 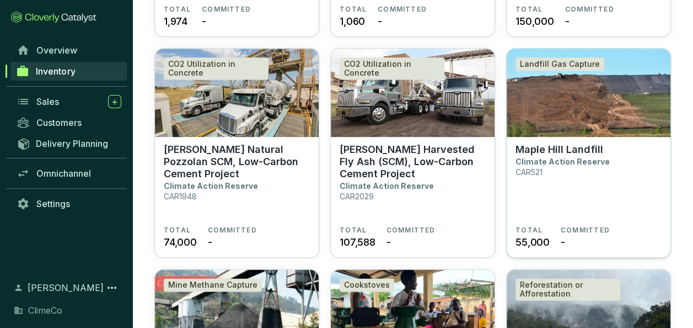 I want to click on p: CAR521, so click(x=529, y=172).